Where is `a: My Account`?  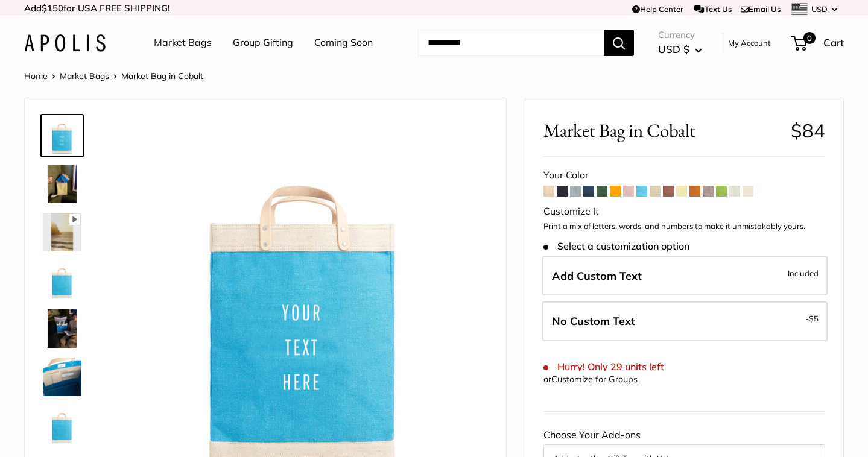 a: My Account is located at coordinates (749, 43).